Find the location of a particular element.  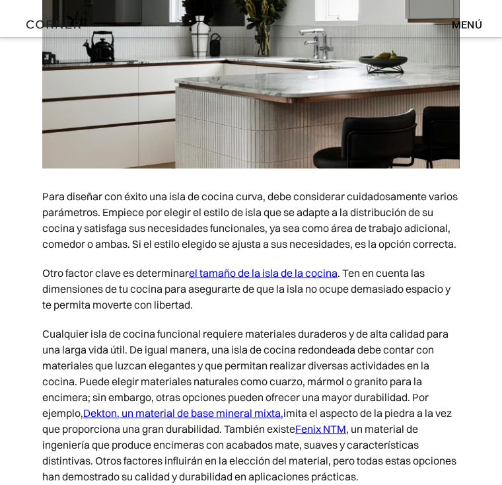

font: Fenix ​​NTM is located at coordinates (320, 428).